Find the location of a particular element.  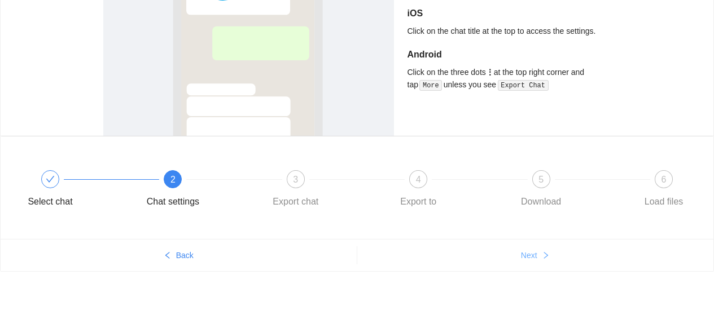

span: 5 is located at coordinates (541, 179).